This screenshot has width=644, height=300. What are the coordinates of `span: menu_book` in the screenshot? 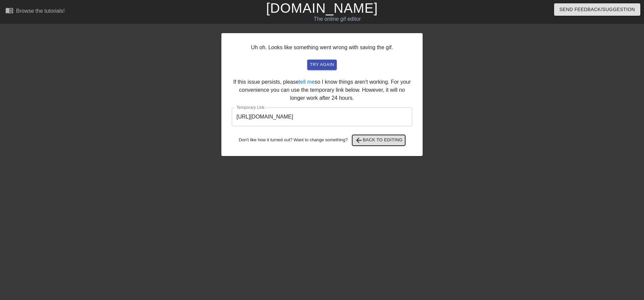 It's located at (9, 10).